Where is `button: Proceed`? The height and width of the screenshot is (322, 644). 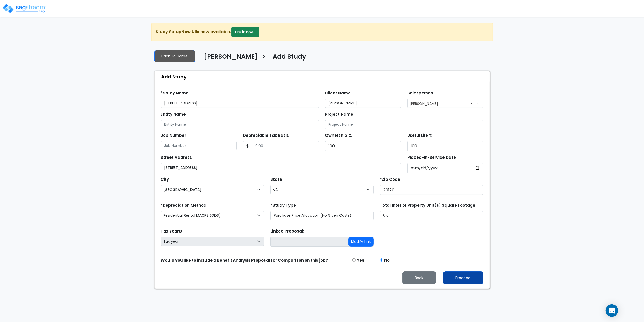 button: Proceed is located at coordinates (463, 278).